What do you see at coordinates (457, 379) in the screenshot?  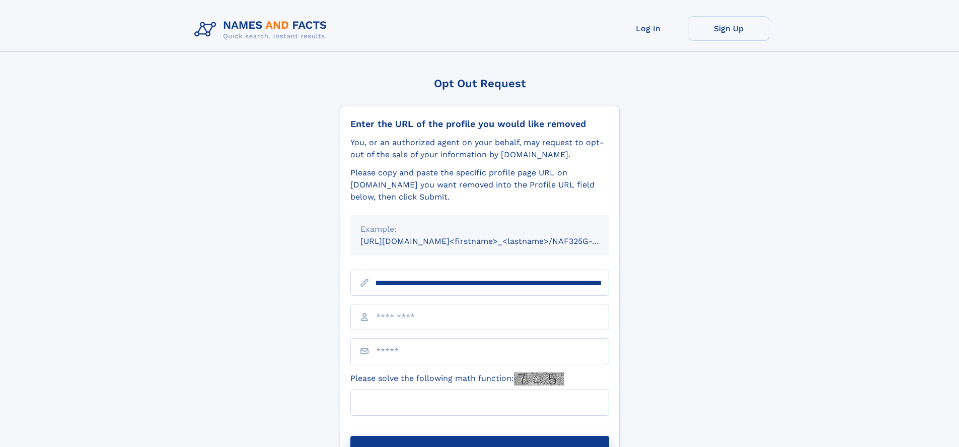 I see `label: Please solve the following math function:` at bounding box center [457, 379].